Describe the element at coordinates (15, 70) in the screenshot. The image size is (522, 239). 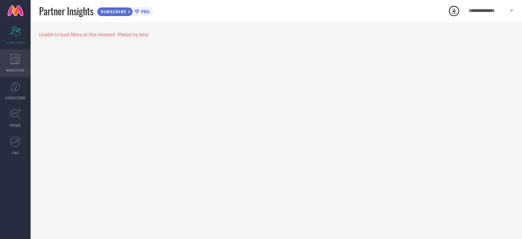
I see `span: WORKSPACE` at that location.